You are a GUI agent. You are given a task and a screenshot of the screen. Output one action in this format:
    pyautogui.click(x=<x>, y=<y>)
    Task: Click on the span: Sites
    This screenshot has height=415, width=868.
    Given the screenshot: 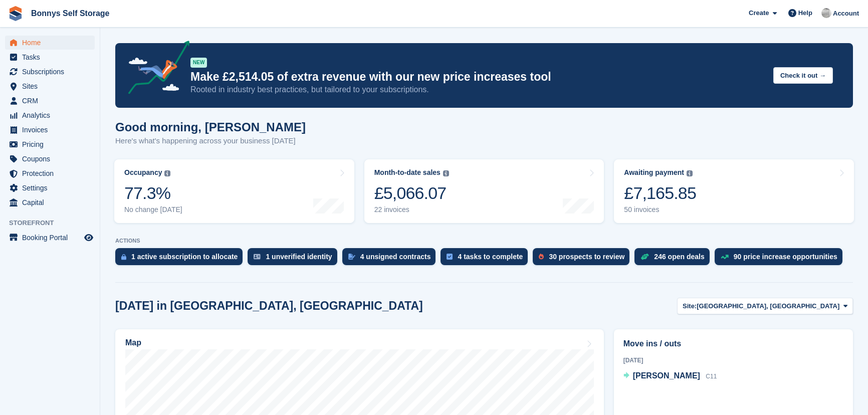 What is the action you would take?
    pyautogui.click(x=52, y=86)
    